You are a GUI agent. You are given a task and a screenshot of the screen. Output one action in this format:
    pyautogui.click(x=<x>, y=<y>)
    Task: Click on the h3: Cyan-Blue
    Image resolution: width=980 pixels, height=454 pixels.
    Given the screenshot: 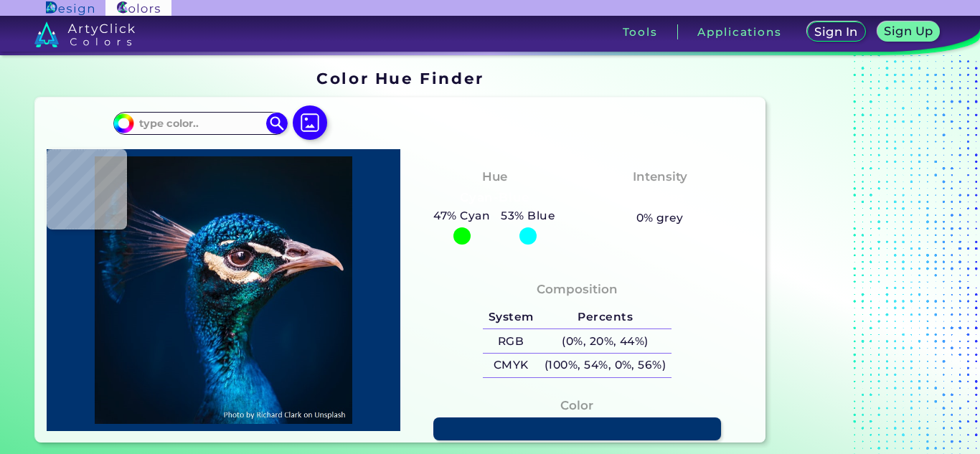 What is the action you would take?
    pyautogui.click(x=494, y=198)
    